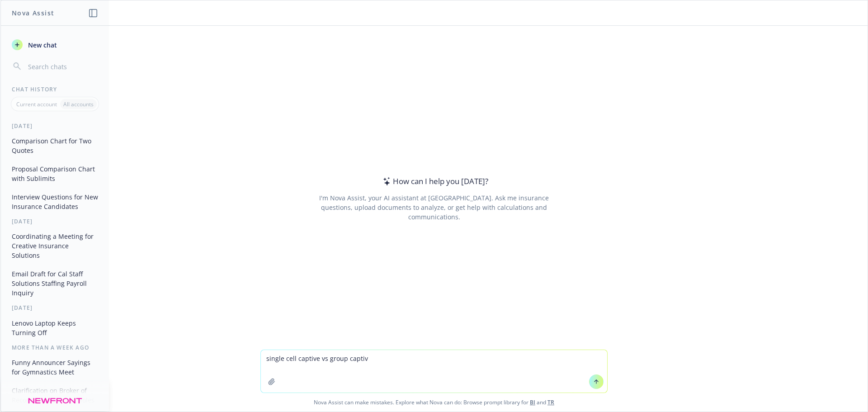 The image size is (868, 412). Describe the element at coordinates (55, 174) in the screenshot. I see `button: Proposal Comparison Chart with Sublimits` at that location.